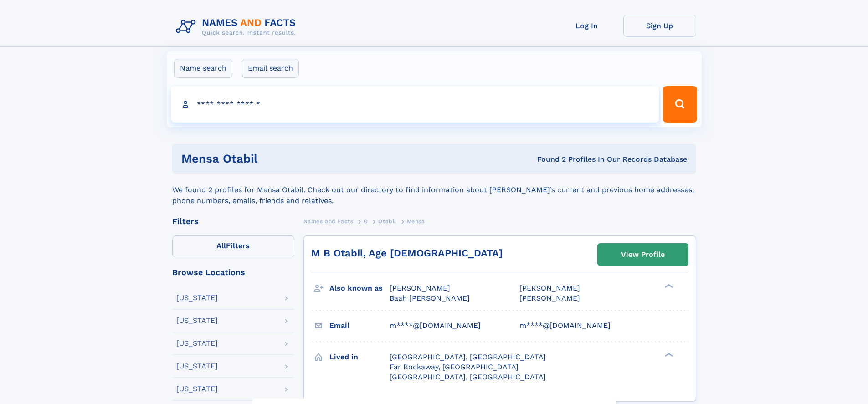  Describe the element at coordinates (435, 190) in the screenshot. I see `div: We found 2 profiles for Mensa Otabil. Check out our directory to find information about [PERSON_N...` at that location.